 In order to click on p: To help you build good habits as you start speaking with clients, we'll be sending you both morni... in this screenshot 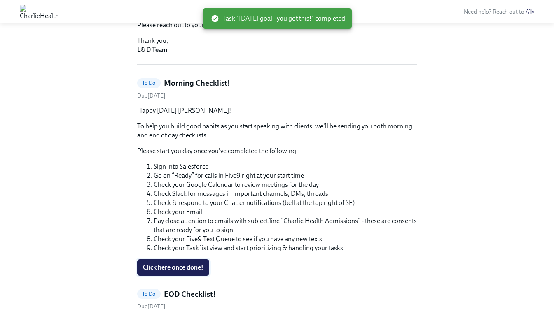, I will do `click(277, 131)`.